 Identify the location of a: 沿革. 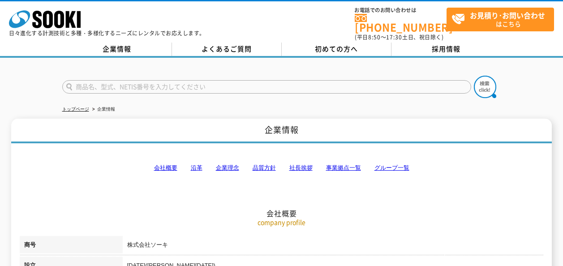
(197, 168).